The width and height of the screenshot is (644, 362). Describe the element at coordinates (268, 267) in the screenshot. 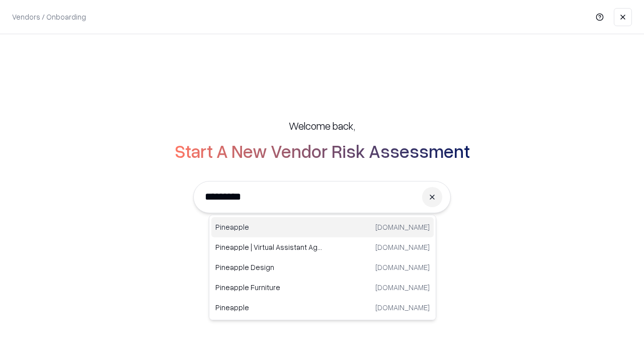

I see `p: Pineapple Design` at that location.